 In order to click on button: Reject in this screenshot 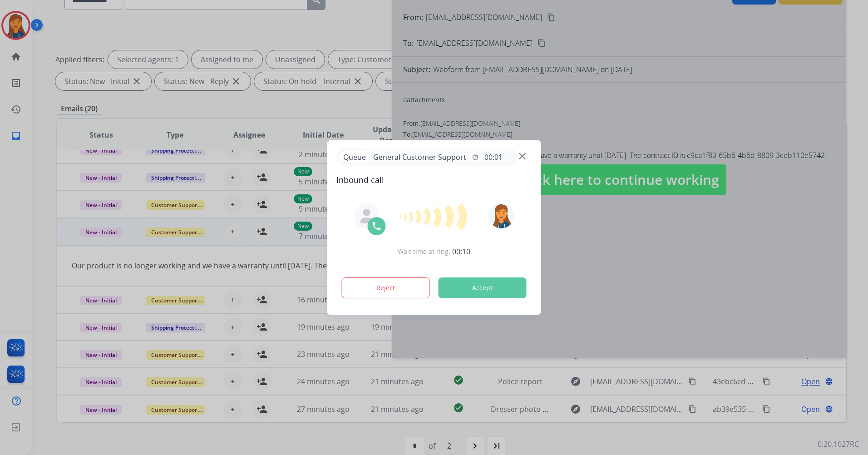, I will do `click(386, 288)`.